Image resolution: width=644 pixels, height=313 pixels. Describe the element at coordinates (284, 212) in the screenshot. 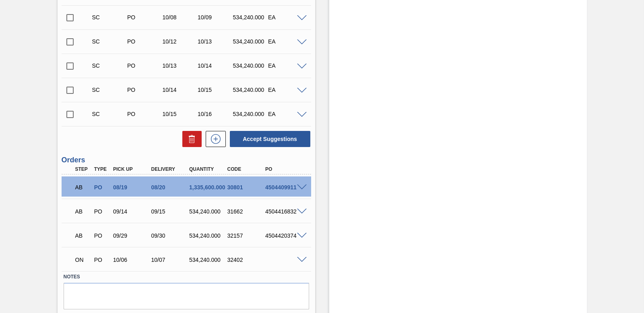

I see `div: 4504416832` at that location.